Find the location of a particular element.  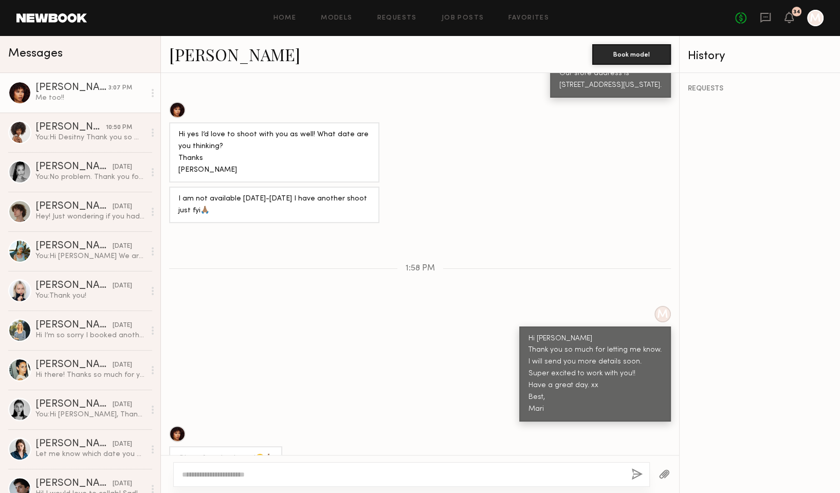

div: History is located at coordinates (760, 56).